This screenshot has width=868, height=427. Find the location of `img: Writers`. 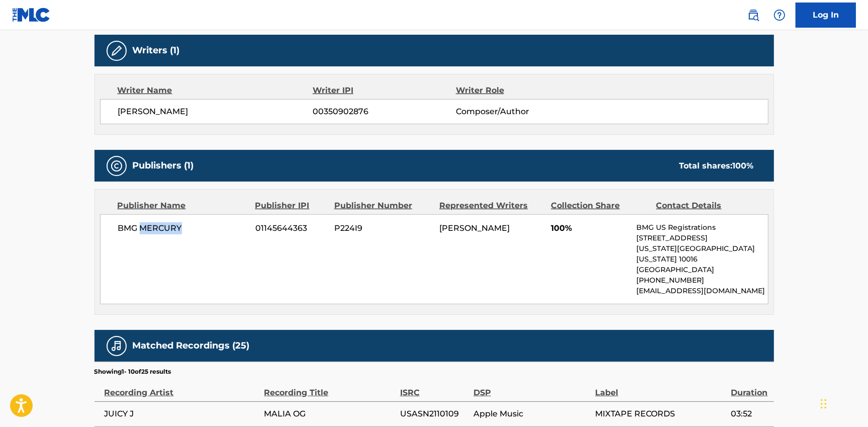

img: Writers is located at coordinates (116, 51).